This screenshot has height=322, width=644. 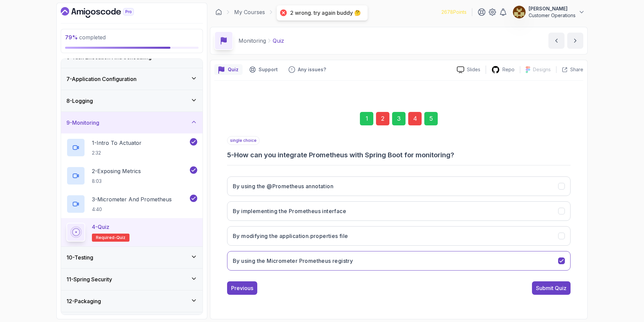 I want to click on h3: By using the @Prometheus annotation, so click(x=283, y=186).